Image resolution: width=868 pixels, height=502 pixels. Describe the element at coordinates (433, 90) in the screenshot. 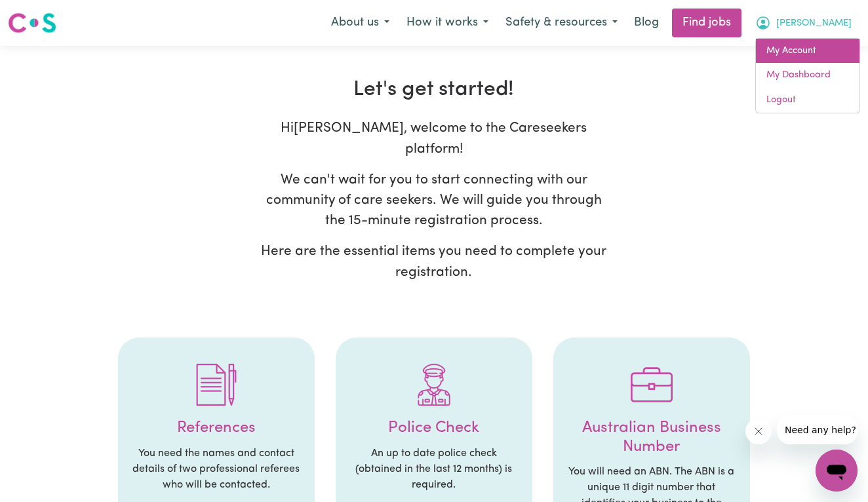

I see `h2: Let's get started!` at that location.